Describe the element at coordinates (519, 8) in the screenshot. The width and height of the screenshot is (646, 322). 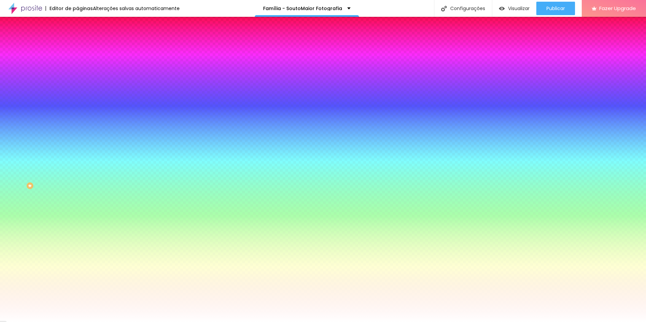
I see `span: Visualizar` at that location.